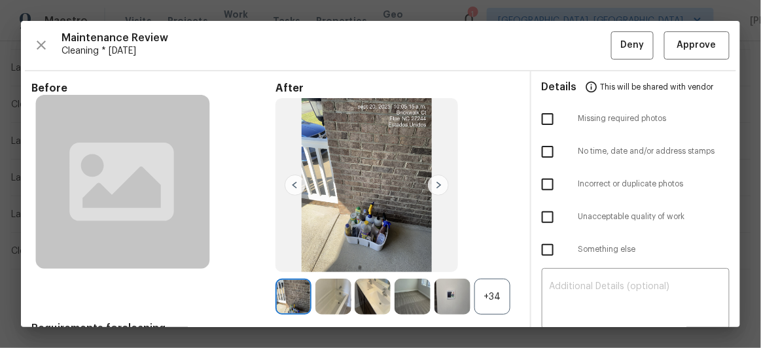 Image resolution: width=761 pixels, height=348 pixels. Describe the element at coordinates (636, 250) in the screenshot. I see `div: Something else` at that location.